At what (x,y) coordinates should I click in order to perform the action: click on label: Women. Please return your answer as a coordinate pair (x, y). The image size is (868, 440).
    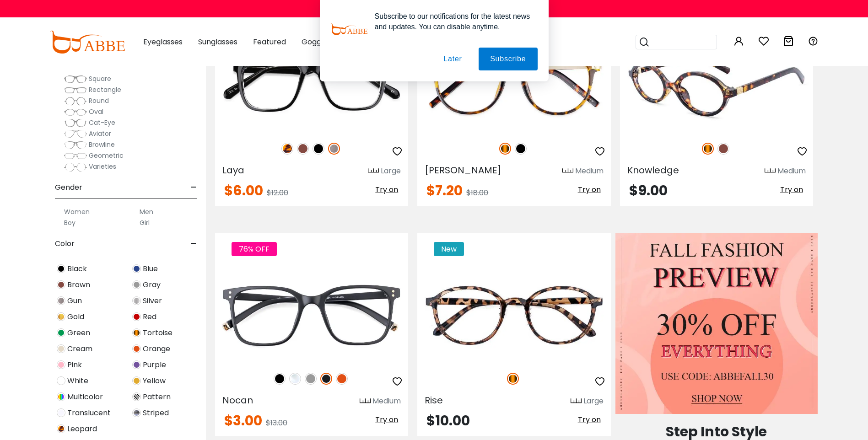
    Looking at the image, I should click on (77, 212).